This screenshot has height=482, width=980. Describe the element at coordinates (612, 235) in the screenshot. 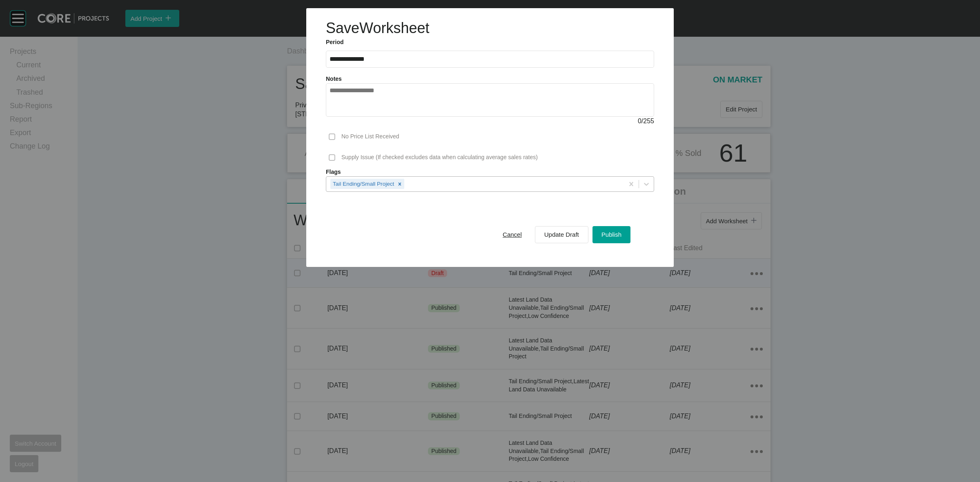

I see `button: Publish` at that location.